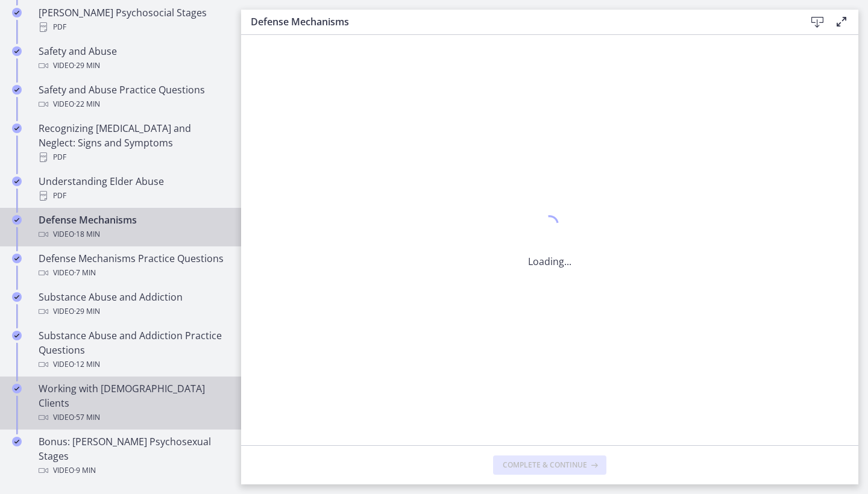 Image resolution: width=868 pixels, height=494 pixels. I want to click on div: Substance Abuse and Addiction, so click(133, 304).